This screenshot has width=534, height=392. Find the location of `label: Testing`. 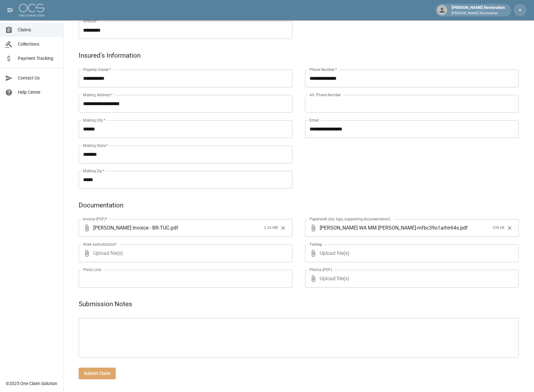

label: Testing is located at coordinates (315, 244).